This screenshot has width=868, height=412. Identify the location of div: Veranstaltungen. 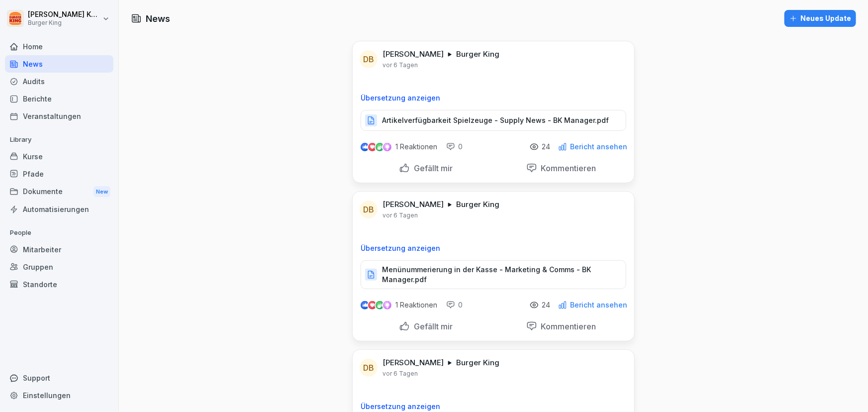
(59, 116).